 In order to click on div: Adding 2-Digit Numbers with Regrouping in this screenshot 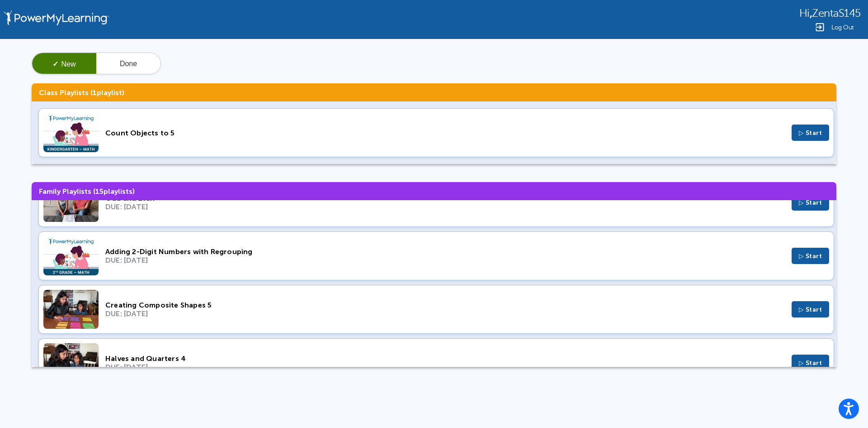, I will do `click(445, 252)`.